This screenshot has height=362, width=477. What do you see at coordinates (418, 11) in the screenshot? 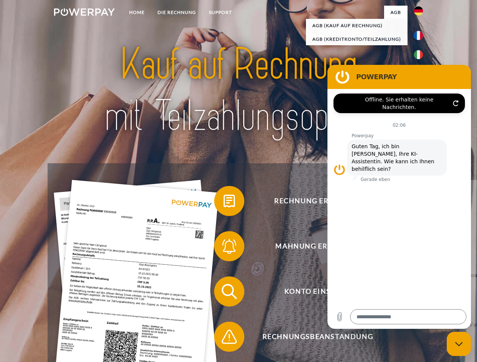
I see `img: de` at bounding box center [418, 11].